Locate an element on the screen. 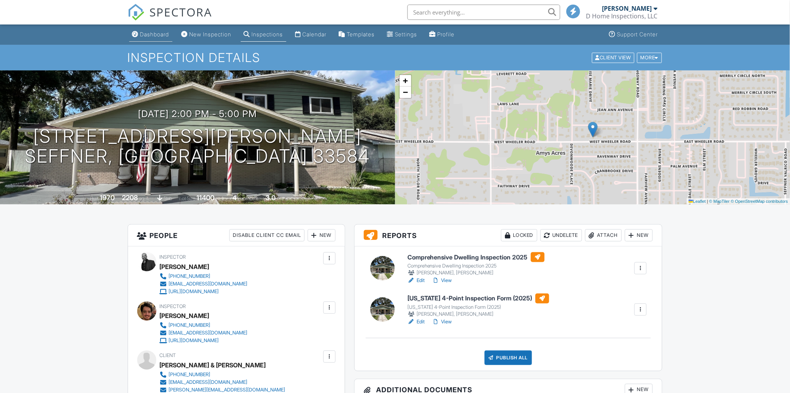 The width and height of the screenshot is (790, 393). div: 2208 is located at coordinates (130, 197).